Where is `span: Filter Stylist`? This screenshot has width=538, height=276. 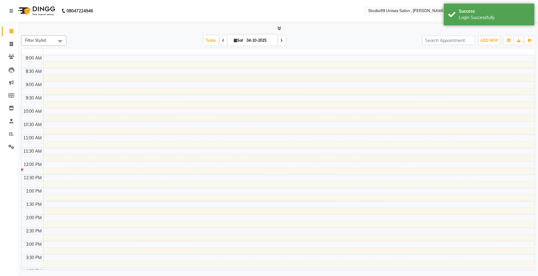
span: Filter Stylist is located at coordinates (36, 40).